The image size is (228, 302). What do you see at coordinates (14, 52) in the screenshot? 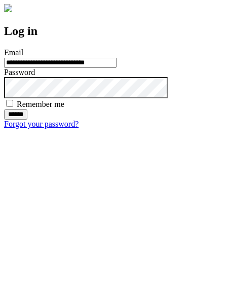
I see `label: Email` at bounding box center [14, 52].